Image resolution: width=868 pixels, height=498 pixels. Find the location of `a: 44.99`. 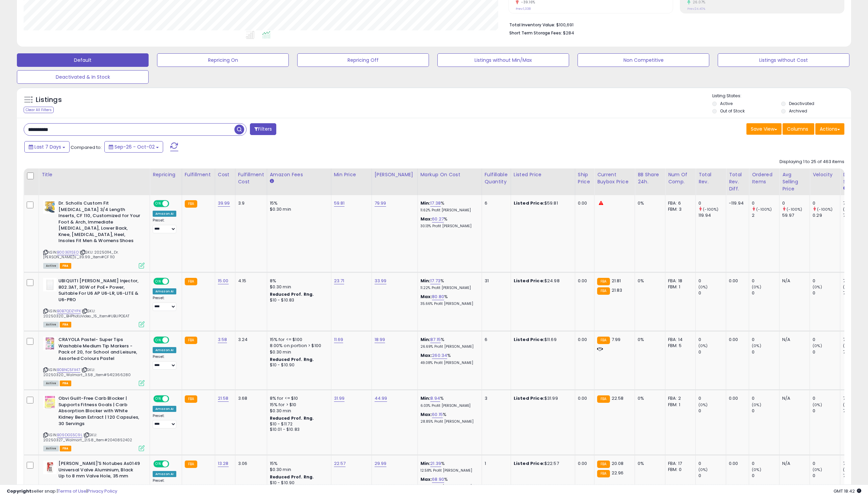

a: 44.99 is located at coordinates (381, 398).